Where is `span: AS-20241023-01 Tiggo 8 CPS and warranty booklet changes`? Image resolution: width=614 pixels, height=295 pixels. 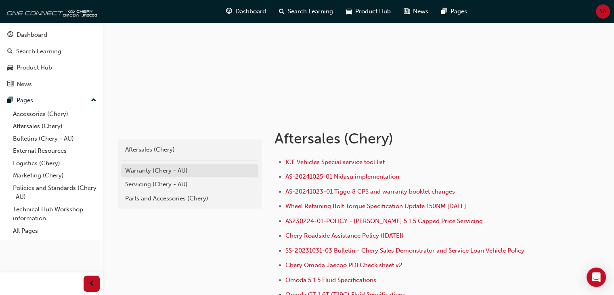
span: AS-20241023-01 Tiggo 8 CPS and warranty booklet changes is located at coordinates (370, 191).